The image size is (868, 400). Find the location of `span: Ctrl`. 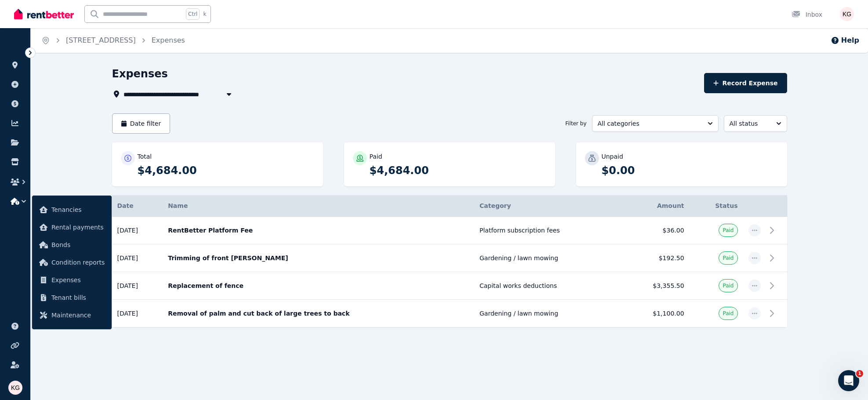

span: Ctrl is located at coordinates (193, 14).